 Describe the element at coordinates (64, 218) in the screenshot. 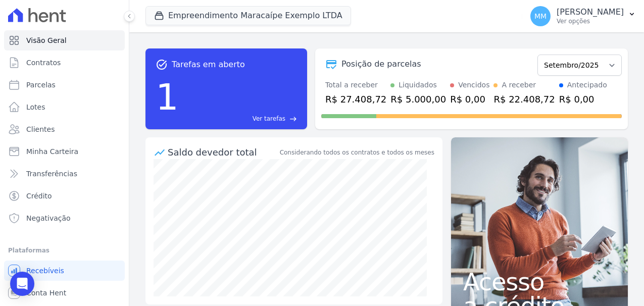

I see `a: Negativação` at that location.